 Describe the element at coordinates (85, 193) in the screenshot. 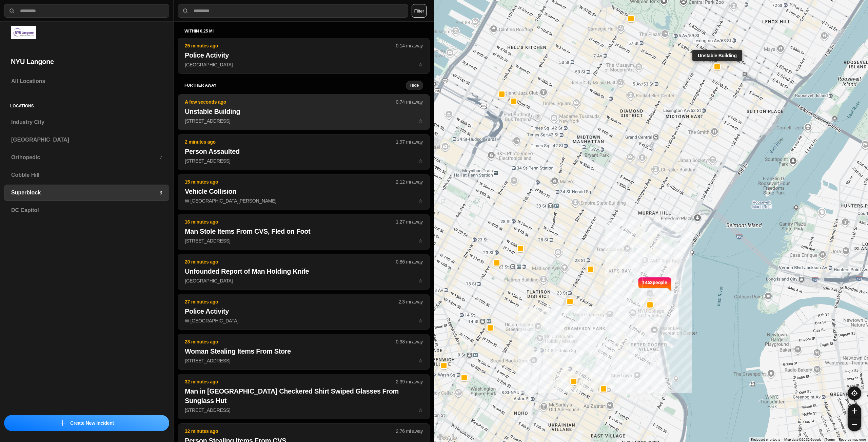

I see `h3: Superblock` at that location.